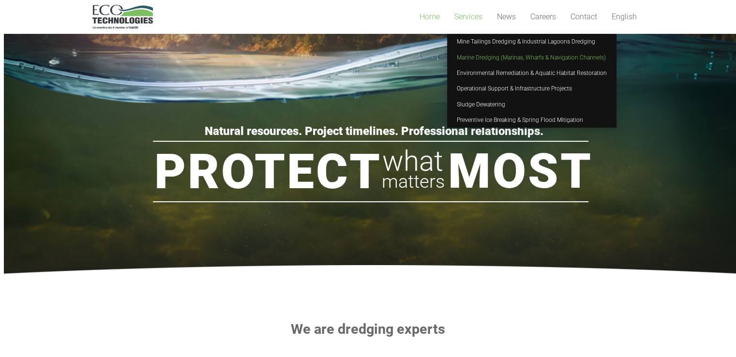  What do you see at coordinates (526, 42) in the screenshot?
I see `span: Mine Tailings Dredging & Industrial Lagoons Dredging` at bounding box center [526, 42].